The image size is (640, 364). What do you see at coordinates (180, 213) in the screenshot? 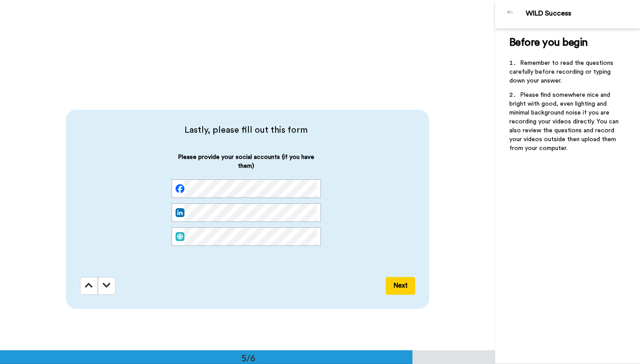
I see `img: linked-in.png` at bounding box center [180, 213].